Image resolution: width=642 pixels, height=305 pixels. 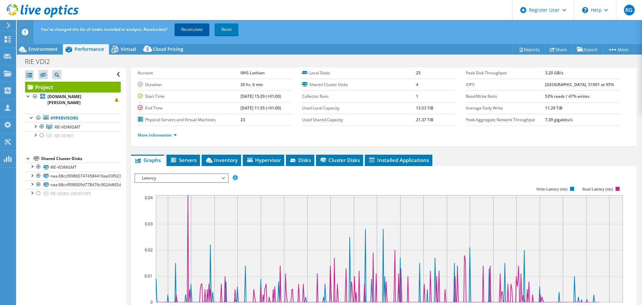 I want to click on label: Peak Disk Throughput, so click(x=505, y=73).